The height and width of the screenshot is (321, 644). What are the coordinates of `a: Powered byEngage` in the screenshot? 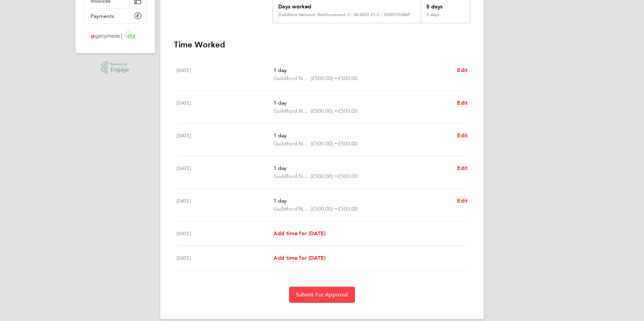 It's located at (115, 67).